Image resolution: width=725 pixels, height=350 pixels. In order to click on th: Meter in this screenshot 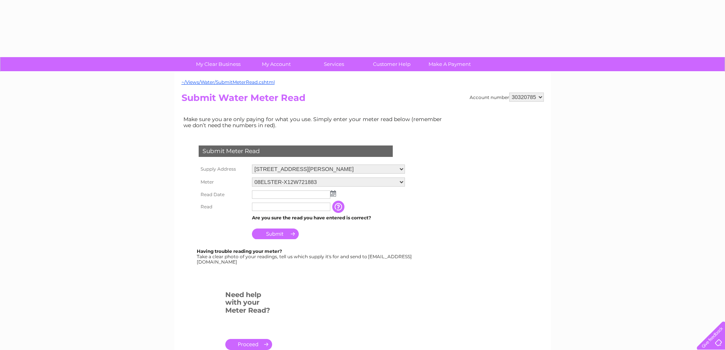, I will do `click(223, 182)`.